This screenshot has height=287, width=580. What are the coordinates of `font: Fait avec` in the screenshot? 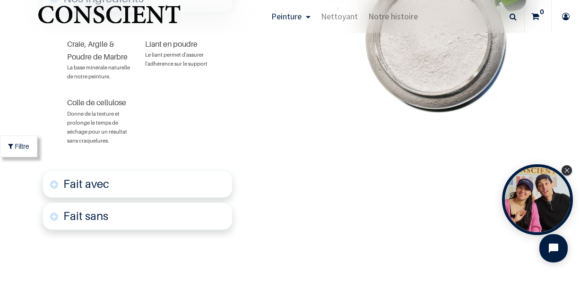 It's located at (86, 184).